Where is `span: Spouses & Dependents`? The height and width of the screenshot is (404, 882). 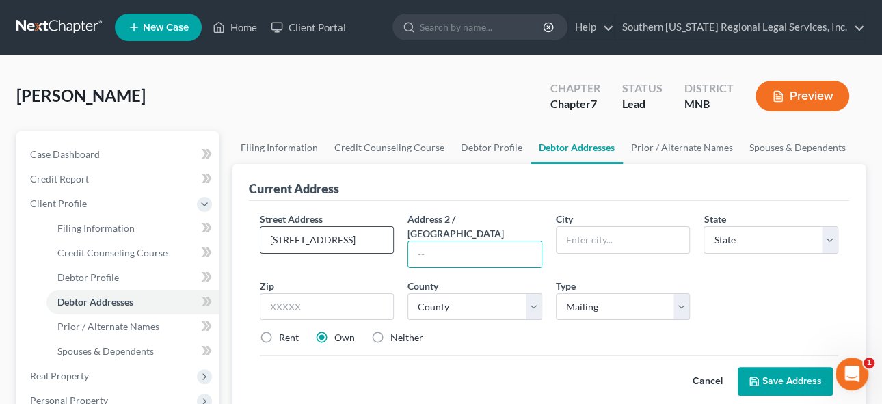 span: Spouses & Dependents is located at coordinates (105, 351).